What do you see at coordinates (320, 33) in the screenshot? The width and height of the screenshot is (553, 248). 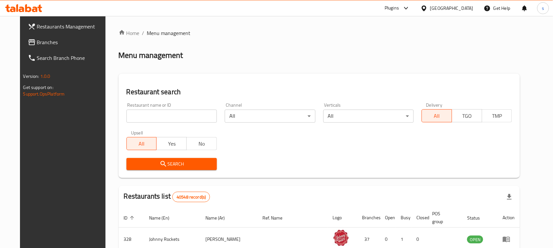 I see `nav: breadcrumb` at bounding box center [320, 33].